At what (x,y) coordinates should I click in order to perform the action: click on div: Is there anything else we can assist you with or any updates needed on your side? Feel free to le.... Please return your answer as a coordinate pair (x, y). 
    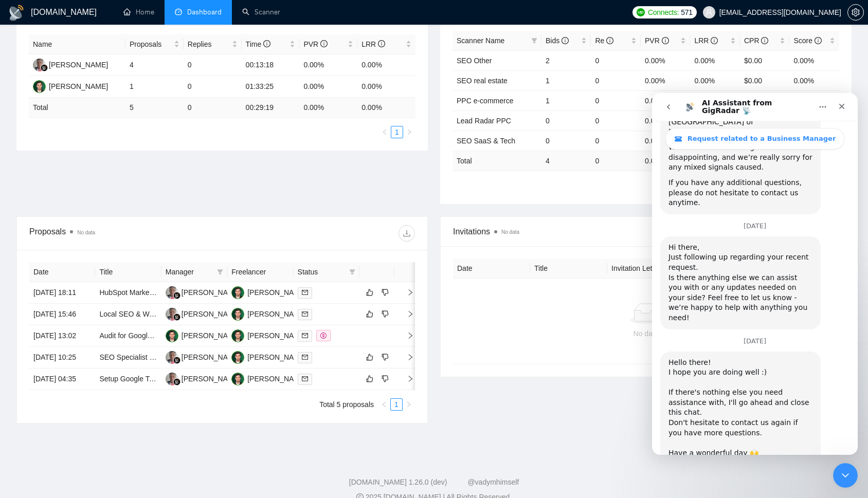
    Looking at the image, I should click on (89, 205).